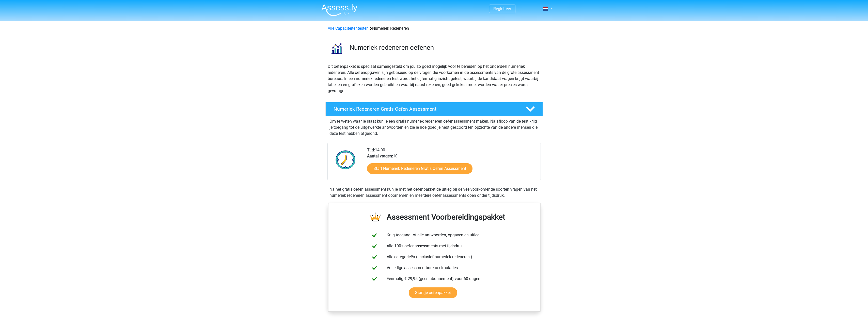  Describe the element at coordinates (434, 109) in the screenshot. I see `a: Numeriek Redeneren Gratis Oefen Assessment` at that location.